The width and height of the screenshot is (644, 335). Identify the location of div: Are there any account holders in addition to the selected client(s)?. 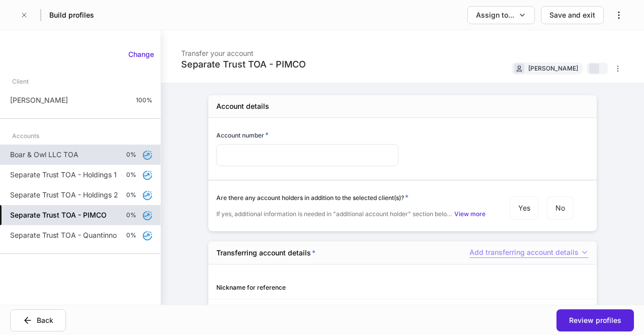
(351, 198).